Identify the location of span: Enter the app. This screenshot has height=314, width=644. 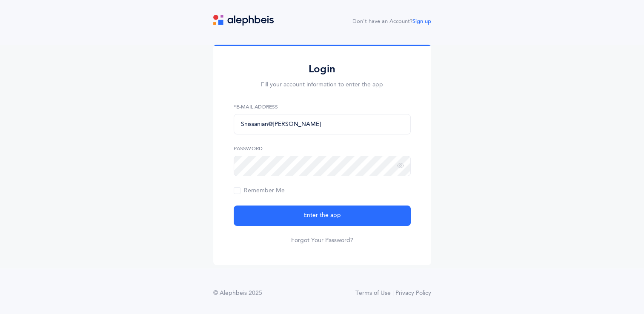
(322, 215).